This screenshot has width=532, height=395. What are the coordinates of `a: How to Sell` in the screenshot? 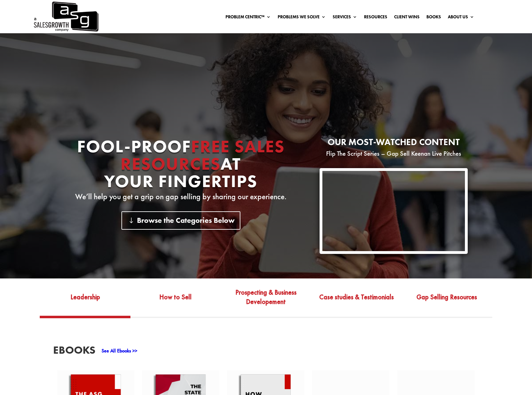 It's located at (175, 302).